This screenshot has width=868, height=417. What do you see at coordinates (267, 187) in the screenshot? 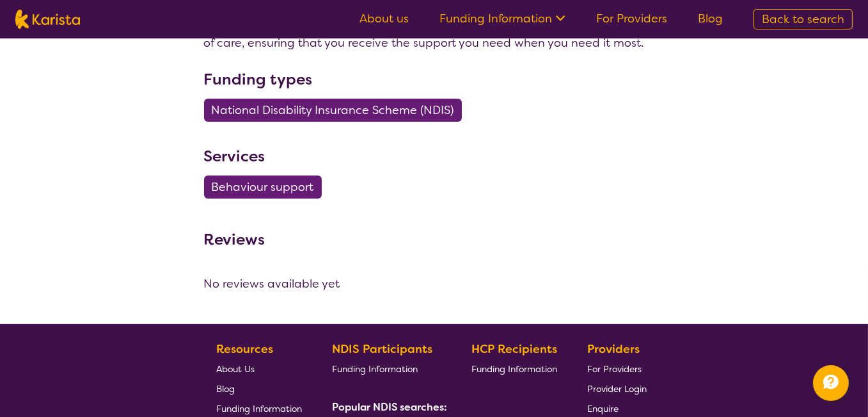
I see `a: Behaviour support` at bounding box center [267, 187].